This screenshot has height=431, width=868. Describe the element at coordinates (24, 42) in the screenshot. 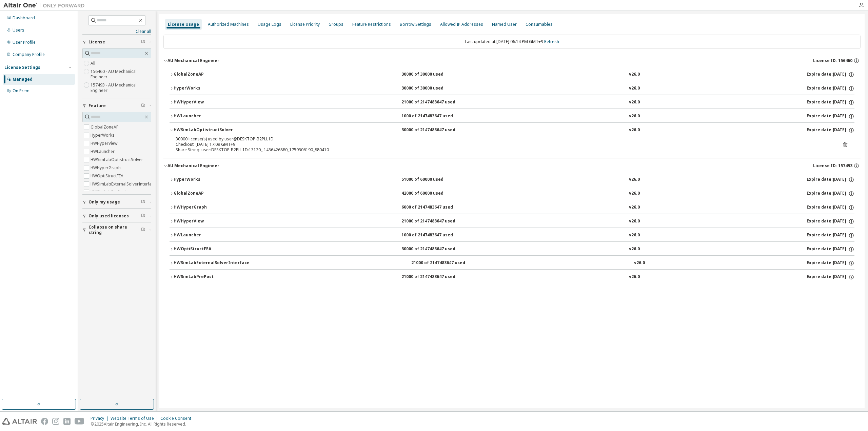

I see `div: User Profile` at that location.